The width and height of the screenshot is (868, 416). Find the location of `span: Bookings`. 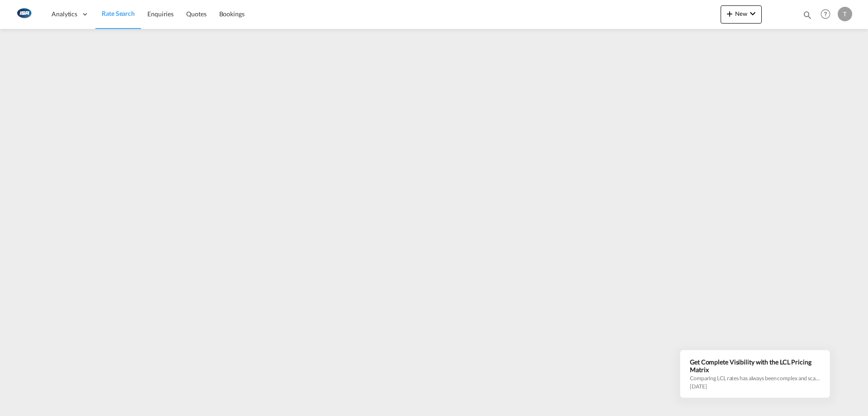

span: Bookings is located at coordinates (232, 14).